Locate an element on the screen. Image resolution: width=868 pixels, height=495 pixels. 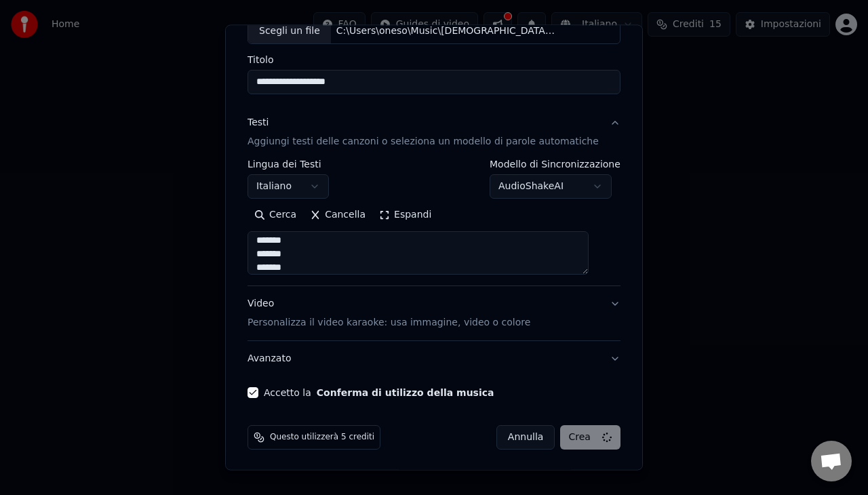
div: TestiAggiungi testi delle canzoni o seleziona un modello di parole automatiche is located at coordinates (434, 223).